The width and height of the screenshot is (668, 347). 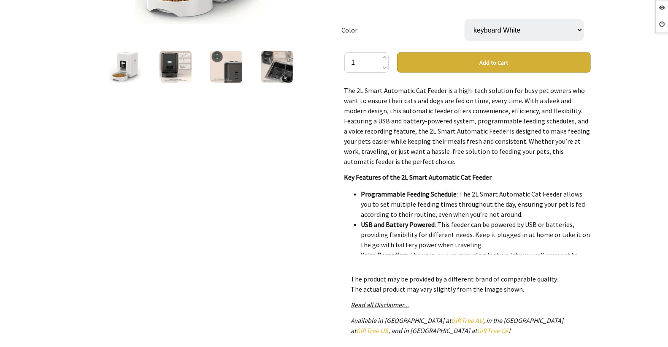 What do you see at coordinates (468, 126) in the screenshot?
I see `p: The 2L Smart Automatic Cat Feeder is a high-tech solution for busy pet owners who want to ensure ...` at bounding box center [468, 126].